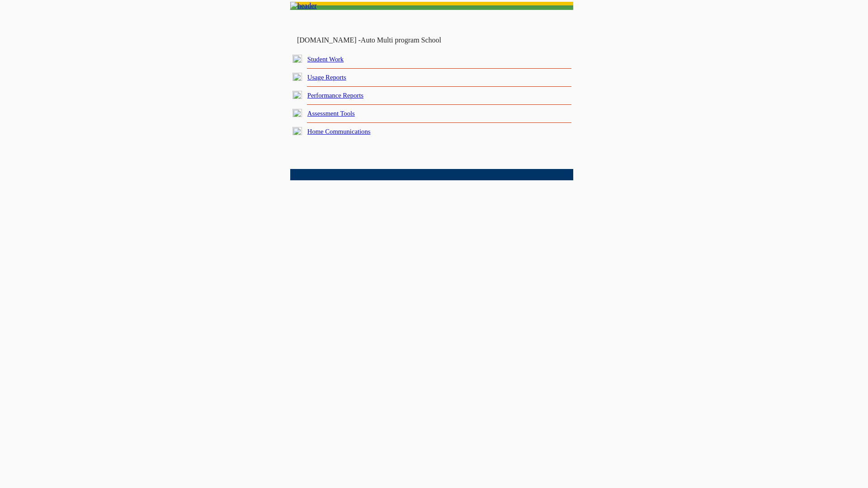 The image size is (868, 488). What do you see at coordinates (331, 113) in the screenshot?
I see `a: Assessment Tools` at bounding box center [331, 113].